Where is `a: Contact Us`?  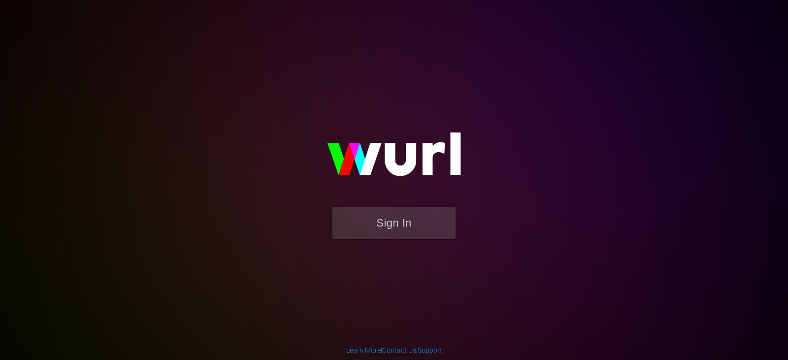
a: Contact Us is located at coordinates (399, 350).